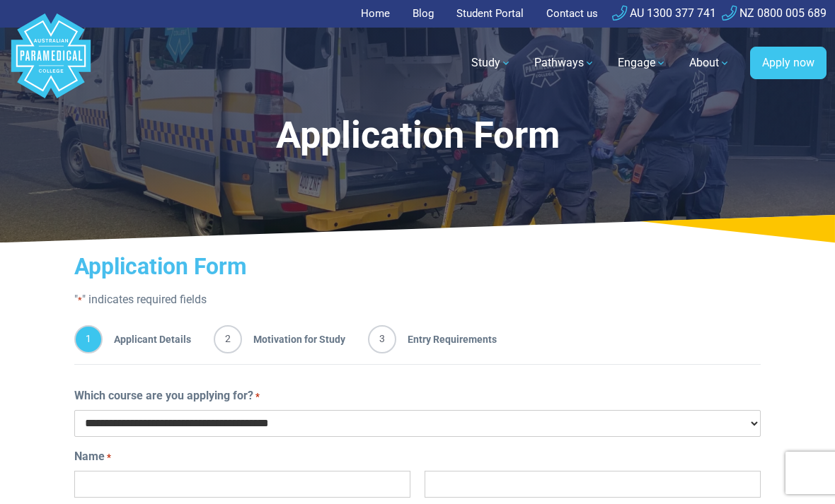 This screenshot has height=504, width=835. Describe the element at coordinates (294, 340) in the screenshot. I see `span: Motivation for Study` at that location.